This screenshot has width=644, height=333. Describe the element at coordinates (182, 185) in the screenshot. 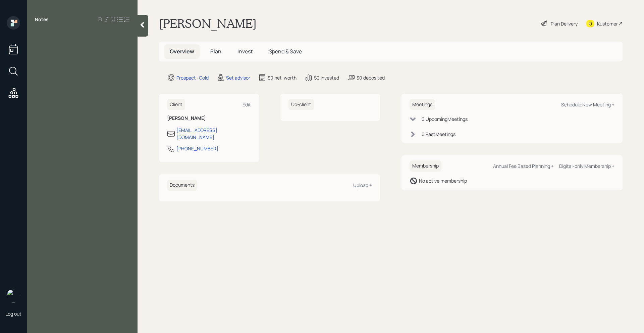

I see `h6: Documents` at that location.